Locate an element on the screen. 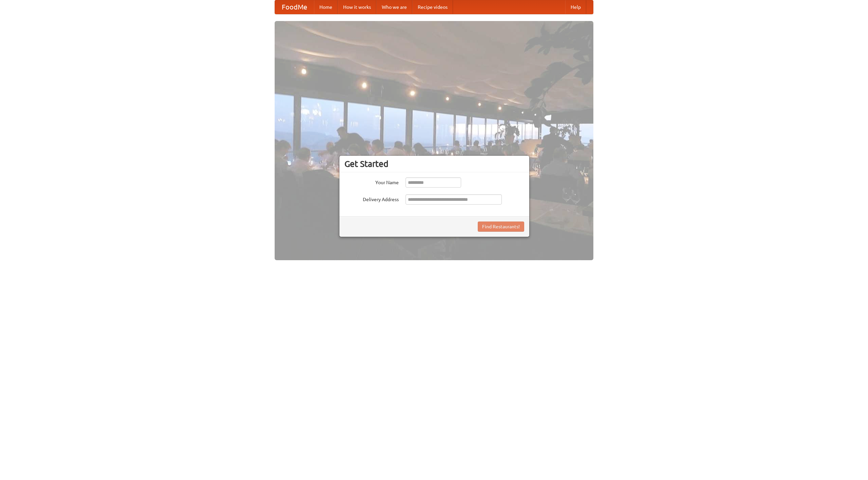  a: FoodMe is located at coordinates (294, 7).